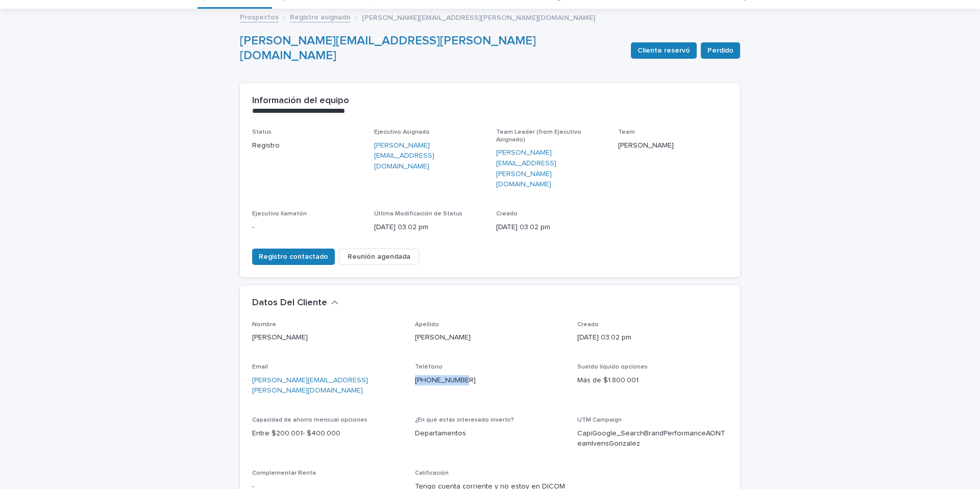  Describe the element at coordinates (401, 132) in the screenshot. I see `span: Ejecutivo Asignado` at that location.